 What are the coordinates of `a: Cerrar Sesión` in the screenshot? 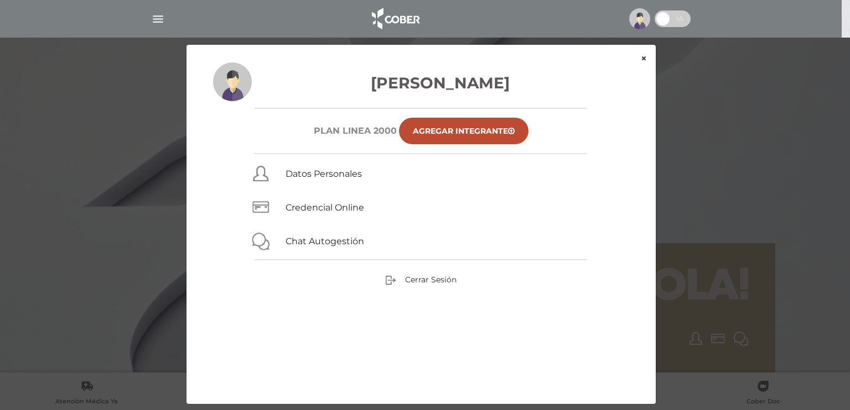 It's located at (420, 279).